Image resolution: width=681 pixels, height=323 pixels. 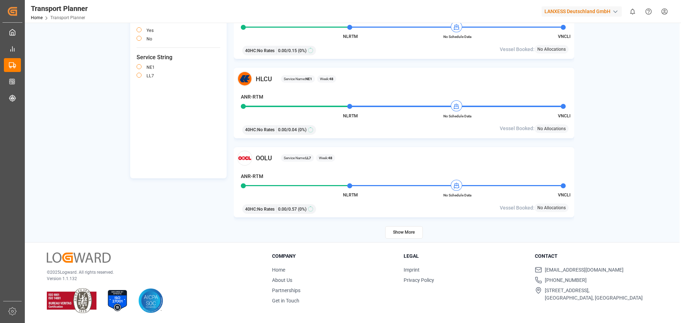 I want to click on label: NE1, so click(x=150, y=67).